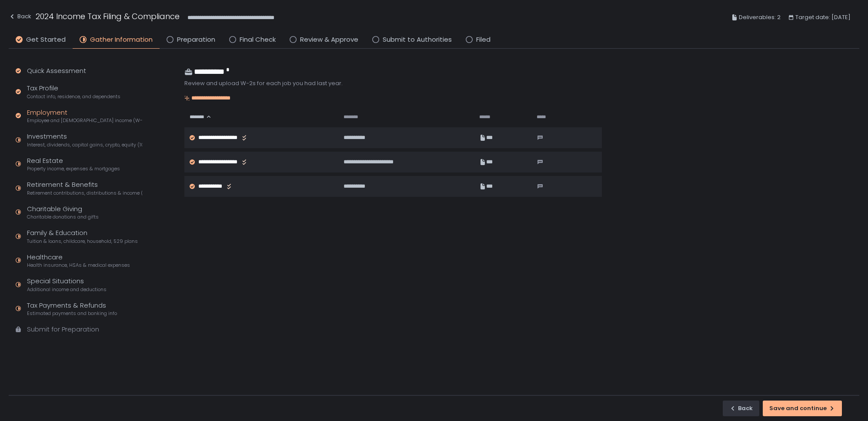  What do you see at coordinates (329, 39) in the screenshot?
I see `span: Review & Approve` at bounding box center [329, 39].